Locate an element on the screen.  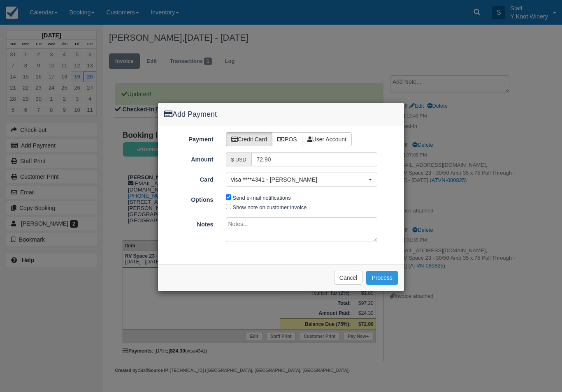
label: POS is located at coordinates (287, 139).